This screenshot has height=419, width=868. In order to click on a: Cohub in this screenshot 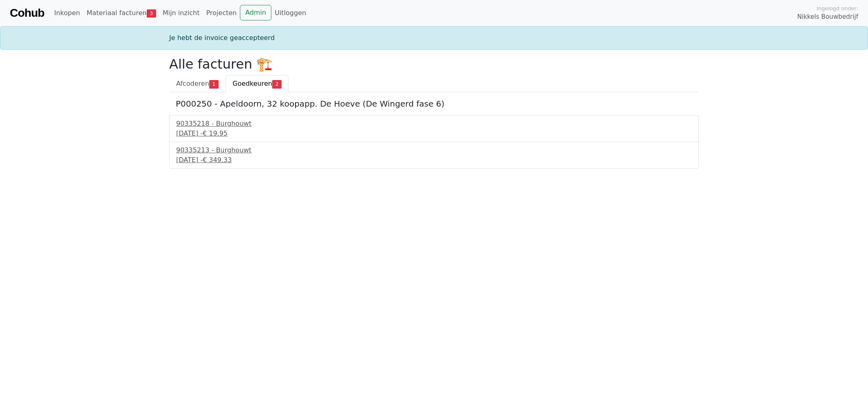, I will do `click(27, 13)`.